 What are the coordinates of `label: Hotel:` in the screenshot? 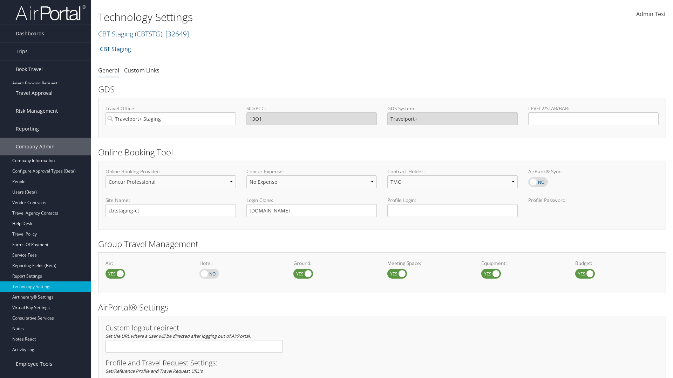 It's located at (241, 263).